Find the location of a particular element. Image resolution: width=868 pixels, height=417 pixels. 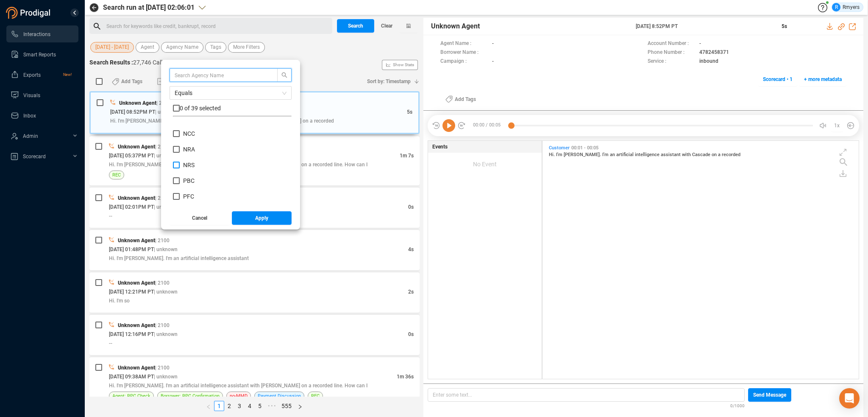

a: Visuals is located at coordinates (41, 96).